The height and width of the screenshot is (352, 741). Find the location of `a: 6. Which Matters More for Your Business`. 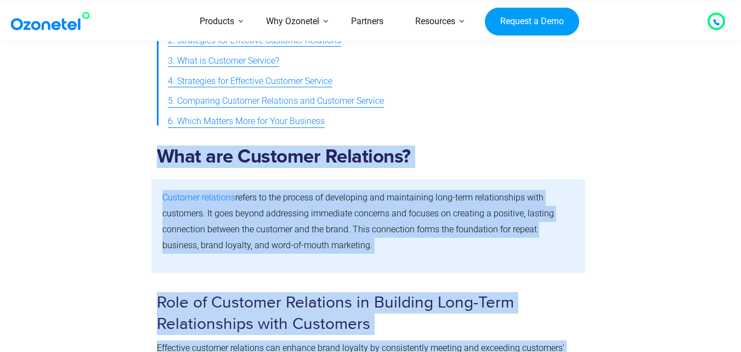

a: 6. Which Matters More for Your Business is located at coordinates (246, 121).